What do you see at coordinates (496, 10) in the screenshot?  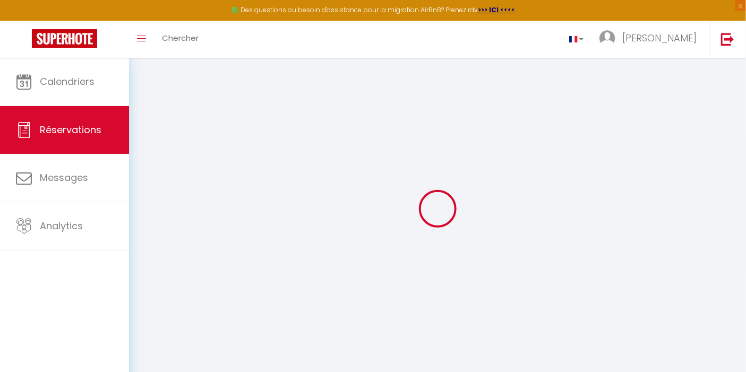 I see `a: >>> ICI <<<<` at bounding box center [496, 10].